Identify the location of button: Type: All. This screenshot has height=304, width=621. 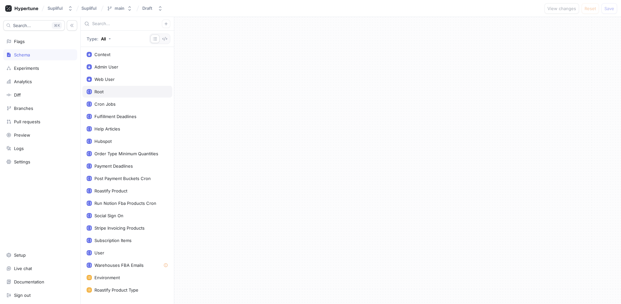
(99, 38).